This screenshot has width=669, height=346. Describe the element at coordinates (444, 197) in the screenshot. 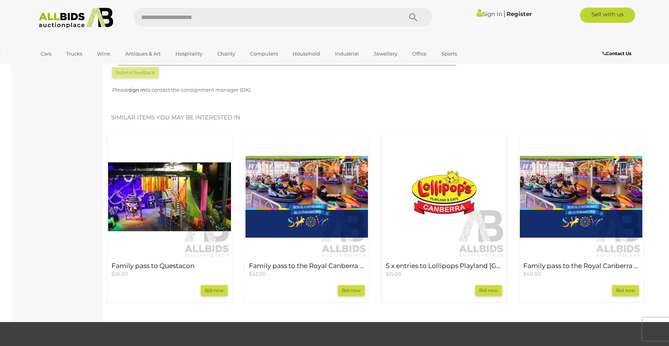

I see `img: 5 x entries to Lollipops Playland Majura Park` at that location.